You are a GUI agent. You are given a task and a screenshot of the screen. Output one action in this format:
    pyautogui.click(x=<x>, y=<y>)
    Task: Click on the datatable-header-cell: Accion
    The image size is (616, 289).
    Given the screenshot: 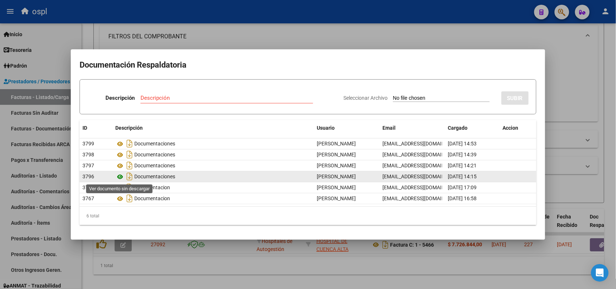 What is the action you would take?
    pyautogui.click(x=518, y=128)
    